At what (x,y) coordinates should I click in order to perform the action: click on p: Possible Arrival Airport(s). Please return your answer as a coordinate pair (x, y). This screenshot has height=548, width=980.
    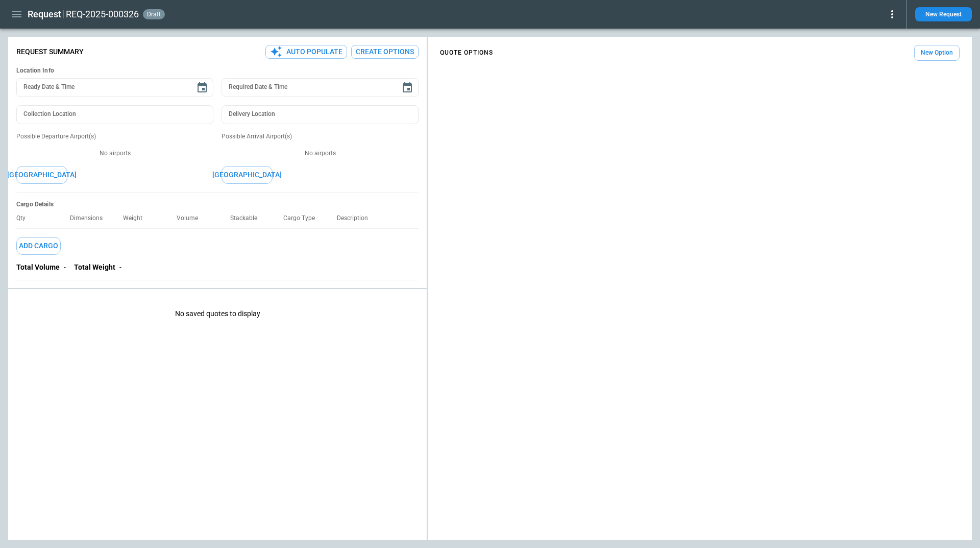
    Looking at the image, I should click on (320, 136).